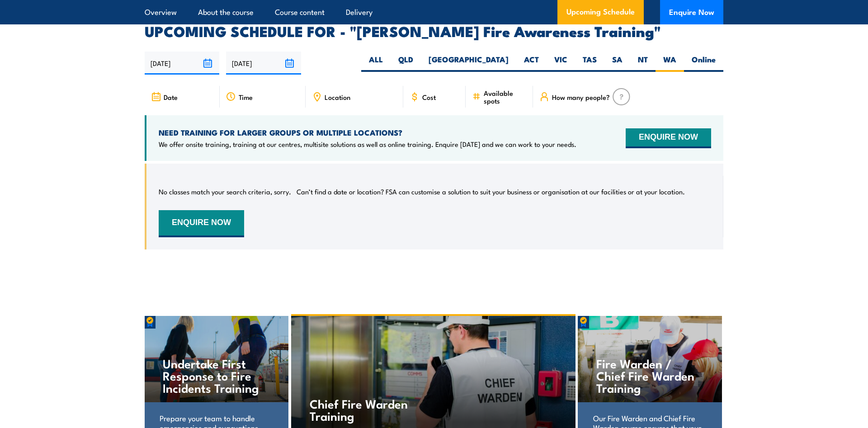 This screenshot has width=868, height=428. What do you see at coordinates (216, 375) in the screenshot?
I see `h4: Undertake First Response to Fire Incidents Training` at bounding box center [216, 375].